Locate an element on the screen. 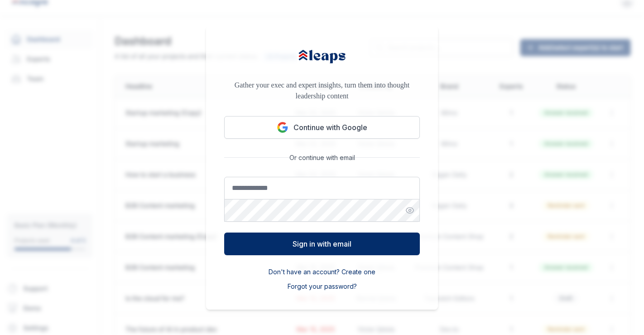 This screenshot has height=335, width=644. button: Sign in with email is located at coordinates (322, 244).